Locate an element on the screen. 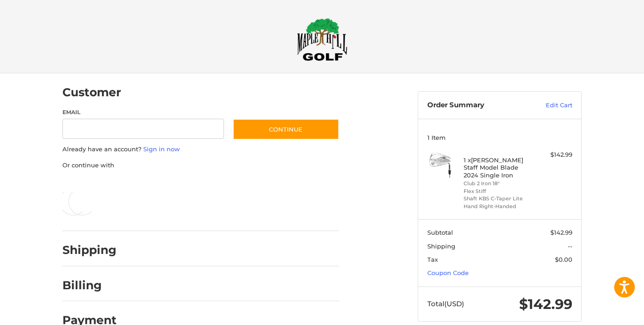  a: Coupon Code is located at coordinates (448, 273).